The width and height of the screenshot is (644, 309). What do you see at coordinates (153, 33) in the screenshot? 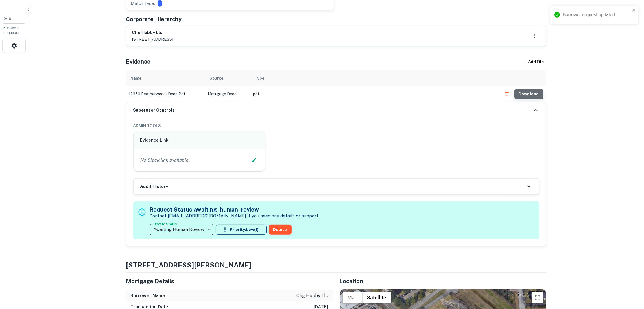
I see `h6: chg hobby llc` at bounding box center [153, 33].